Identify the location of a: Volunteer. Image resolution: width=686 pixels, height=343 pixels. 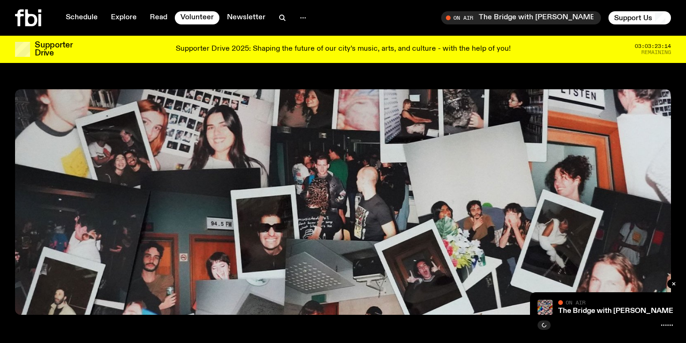
(197, 18).